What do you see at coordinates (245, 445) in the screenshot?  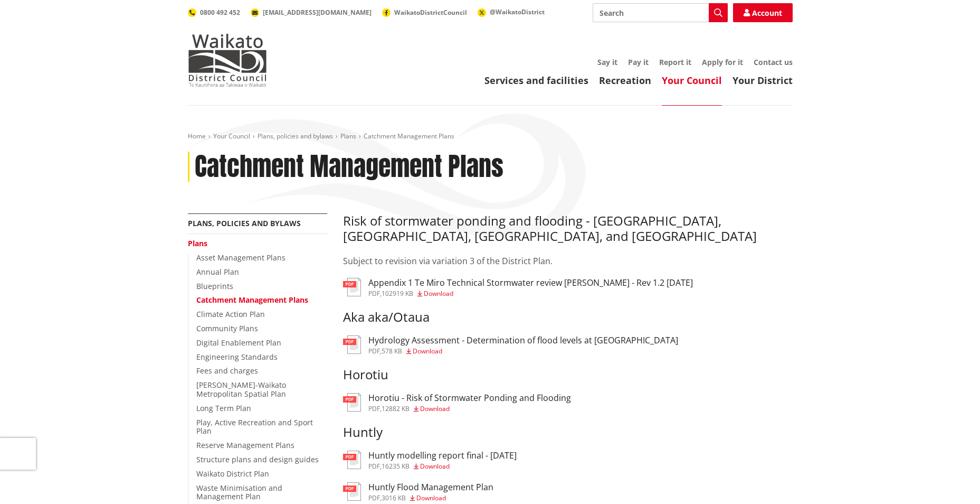 I see `a: Reserve Management Plans` at bounding box center [245, 445].